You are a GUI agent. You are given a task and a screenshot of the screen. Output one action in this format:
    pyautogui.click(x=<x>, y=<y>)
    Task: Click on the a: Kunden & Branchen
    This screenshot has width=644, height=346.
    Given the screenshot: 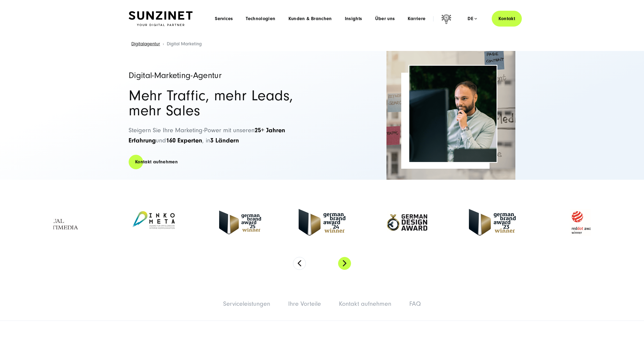 What is the action you would take?
    pyautogui.click(x=310, y=19)
    